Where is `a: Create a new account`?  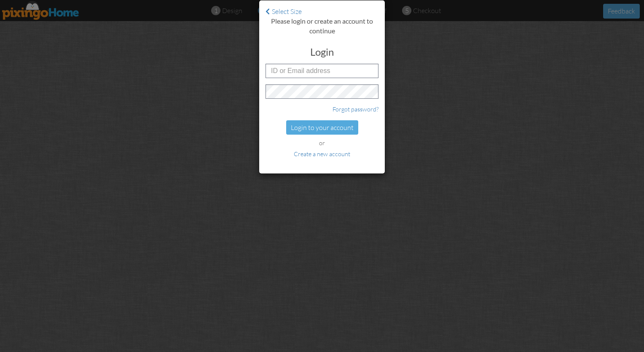
a: Create a new account is located at coordinates (322, 154).